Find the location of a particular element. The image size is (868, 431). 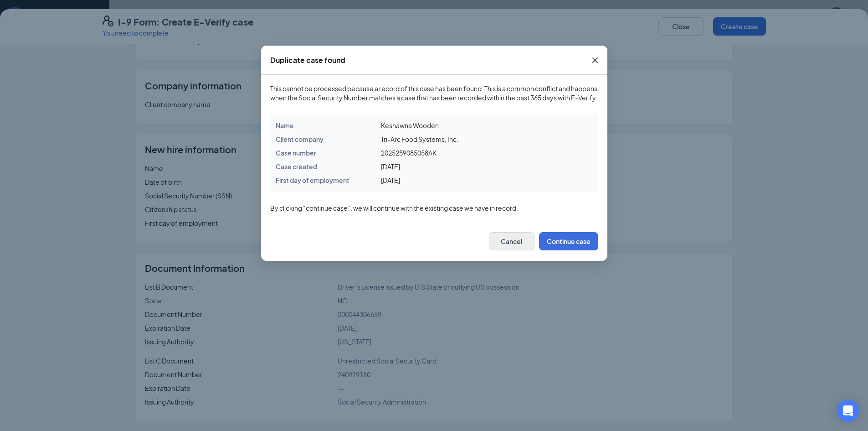

span: Tri-Arc Food Systems, Inc. is located at coordinates (420, 139).